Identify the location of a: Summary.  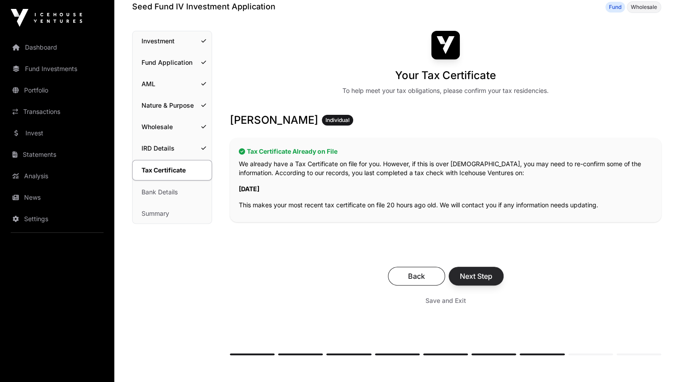
(172, 213).